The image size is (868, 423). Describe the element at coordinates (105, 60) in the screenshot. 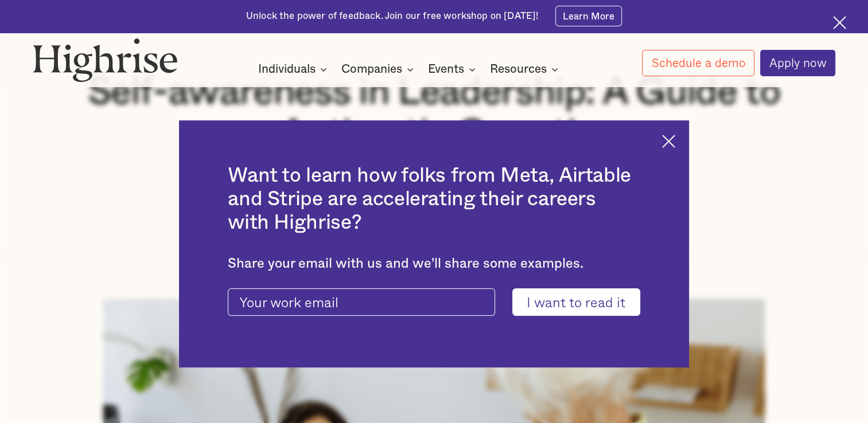

I see `img: Highrise logo` at that location.